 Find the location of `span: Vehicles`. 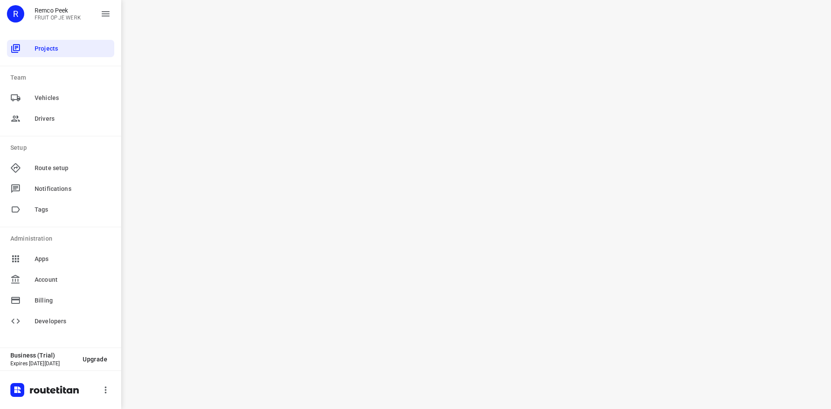

span: Vehicles is located at coordinates (73, 98).